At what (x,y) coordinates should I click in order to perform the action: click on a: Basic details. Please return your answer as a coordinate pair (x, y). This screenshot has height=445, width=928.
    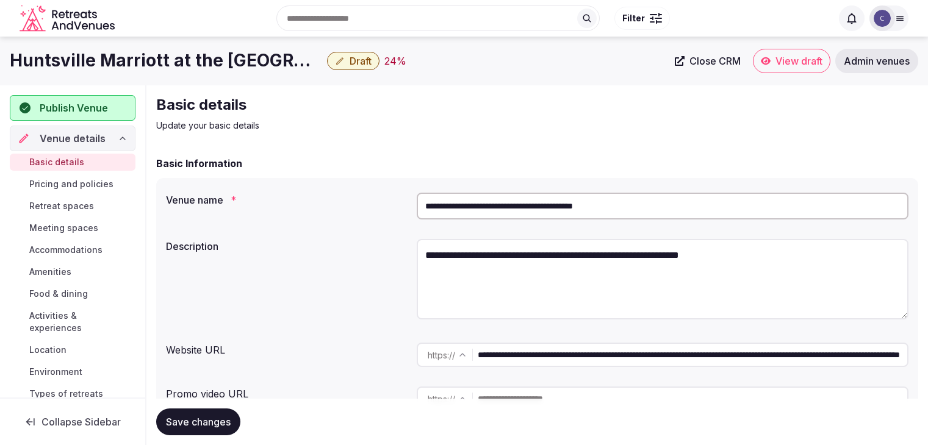
    Looking at the image, I should click on (73, 162).